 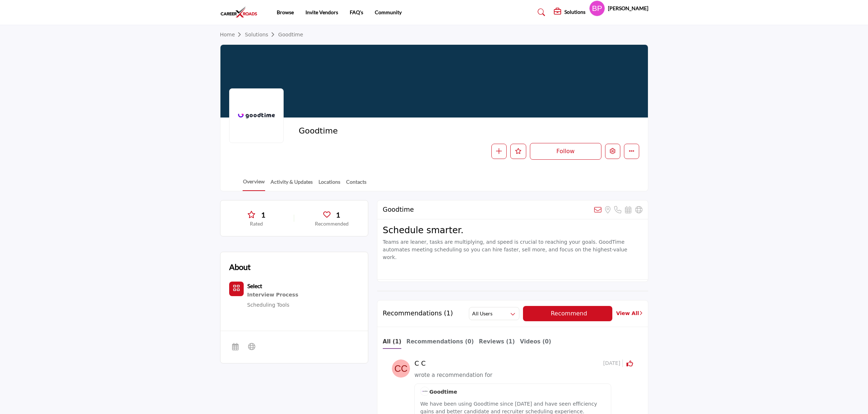 I want to click on button: Recommend, so click(x=567, y=313).